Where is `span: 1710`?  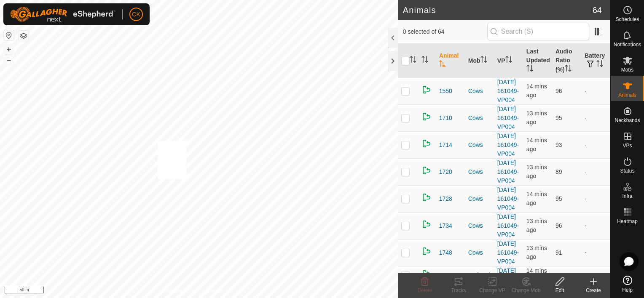
span: 1710 is located at coordinates (445, 118).